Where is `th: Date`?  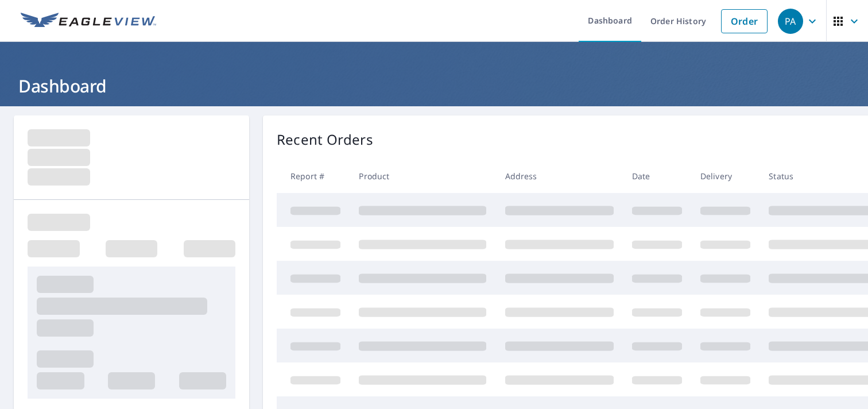 th: Date is located at coordinates (657, 175).